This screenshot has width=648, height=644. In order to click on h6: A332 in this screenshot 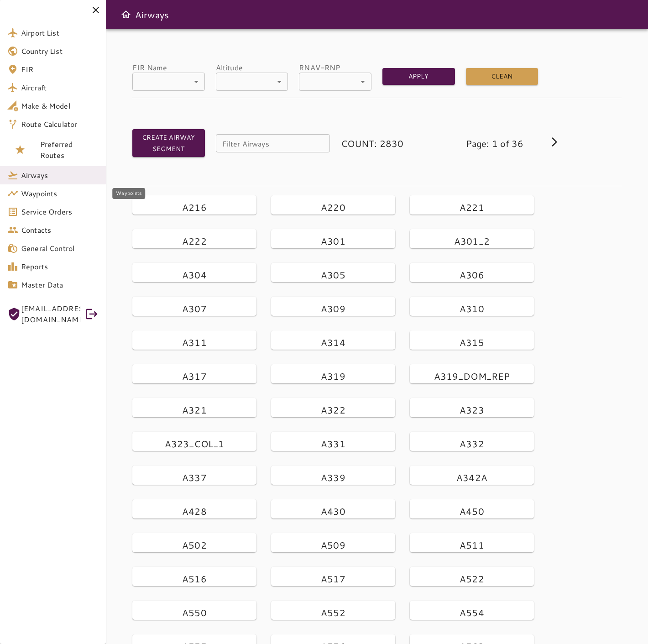, I will do `click(472, 444)`.